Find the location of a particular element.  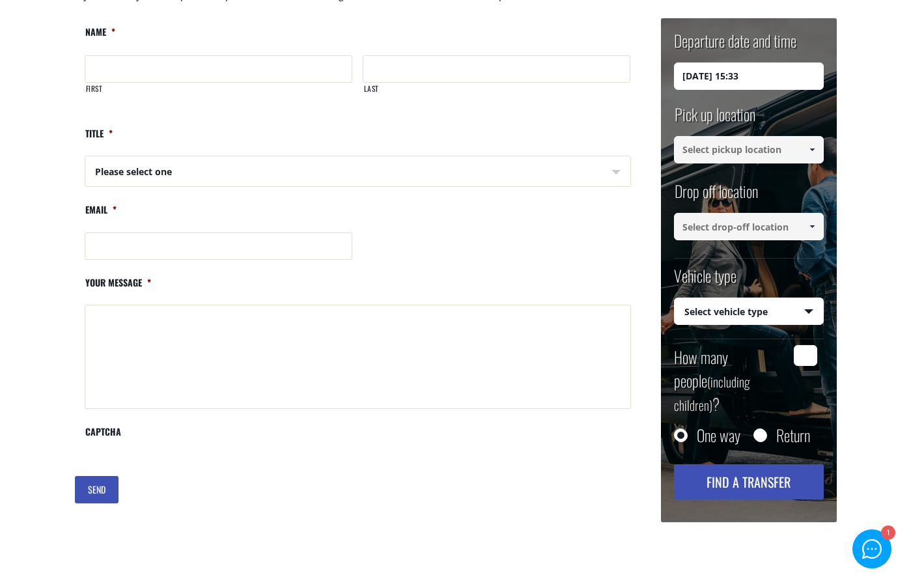

label: Drop off location is located at coordinates (716, 196).